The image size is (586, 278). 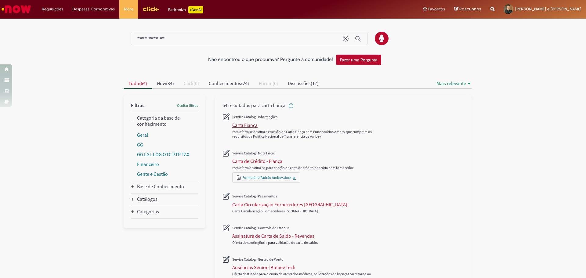 I want to click on span: Rascunhos, so click(x=471, y=9).